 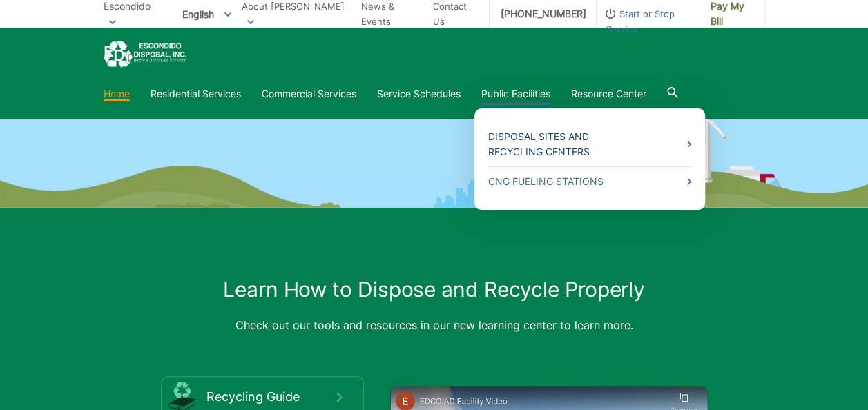 What do you see at coordinates (207, 14) in the screenshot?
I see `span: English` at bounding box center [207, 14].